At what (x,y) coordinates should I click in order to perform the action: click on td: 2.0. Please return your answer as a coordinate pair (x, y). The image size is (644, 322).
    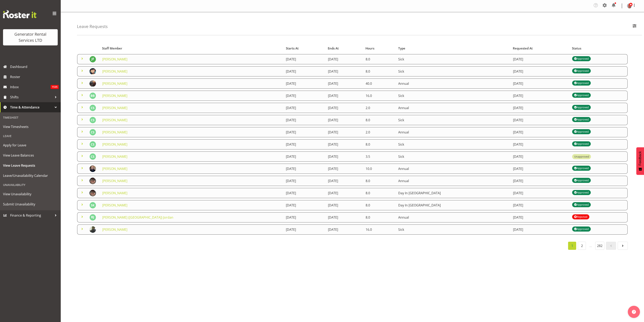
    Looking at the image, I should click on (380, 108).